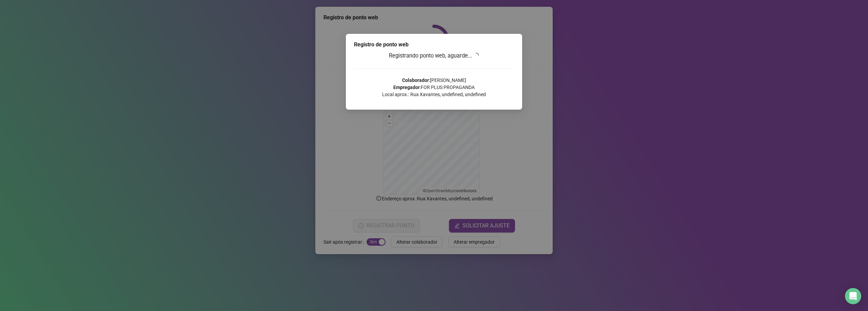 The image size is (868, 311). What do you see at coordinates (853, 296) in the screenshot?
I see `div: Open Intercom Messenger` at bounding box center [853, 296].